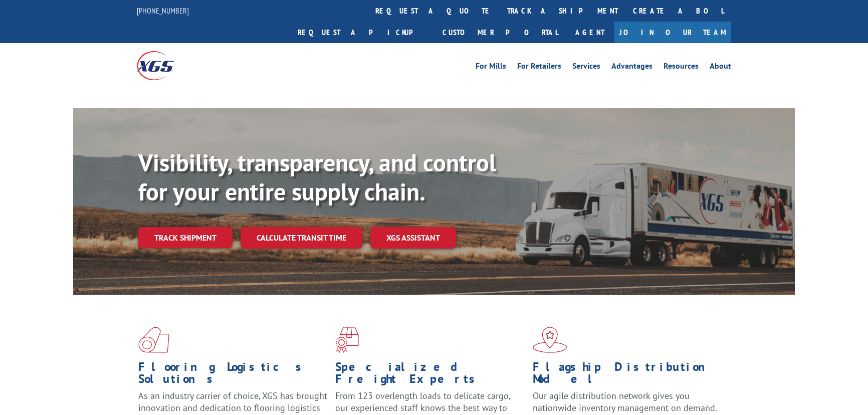  I want to click on b: Visibility, transparency, and control for your entire supply chain., so click(317, 177).